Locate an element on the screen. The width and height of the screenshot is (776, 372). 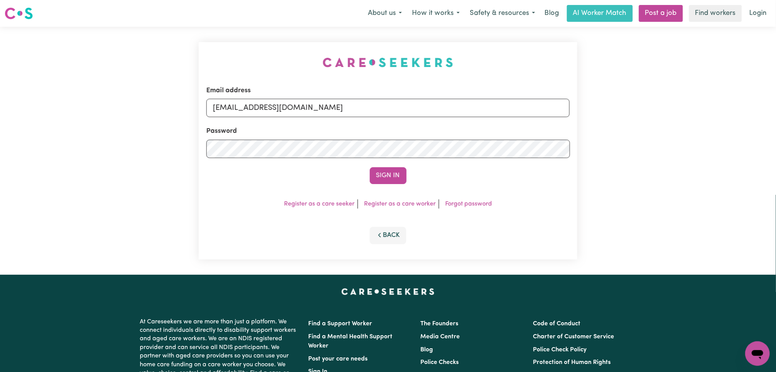
button: About us is located at coordinates (385, 13).